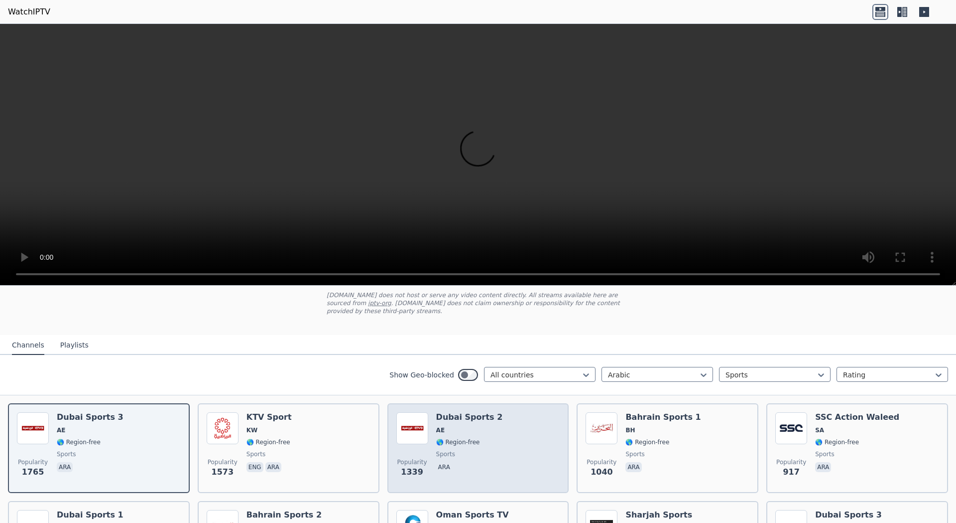 The image size is (956, 523). I want to click on span: KW, so click(252, 430).